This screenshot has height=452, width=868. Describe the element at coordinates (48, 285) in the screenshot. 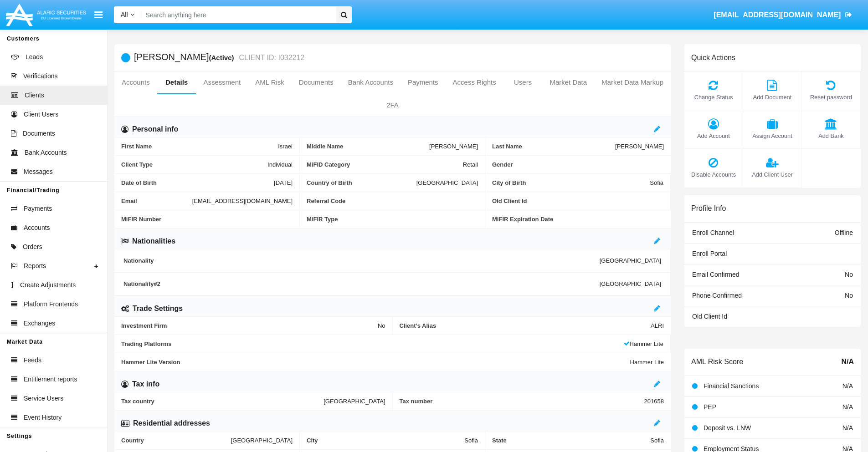

I see `span: Create Adjustments` at that location.